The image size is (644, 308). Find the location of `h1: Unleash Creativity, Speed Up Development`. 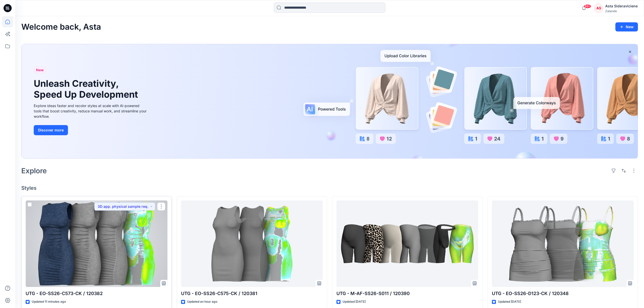

h1: Unleash Creativity, Speed Up Development is located at coordinates (87, 89).